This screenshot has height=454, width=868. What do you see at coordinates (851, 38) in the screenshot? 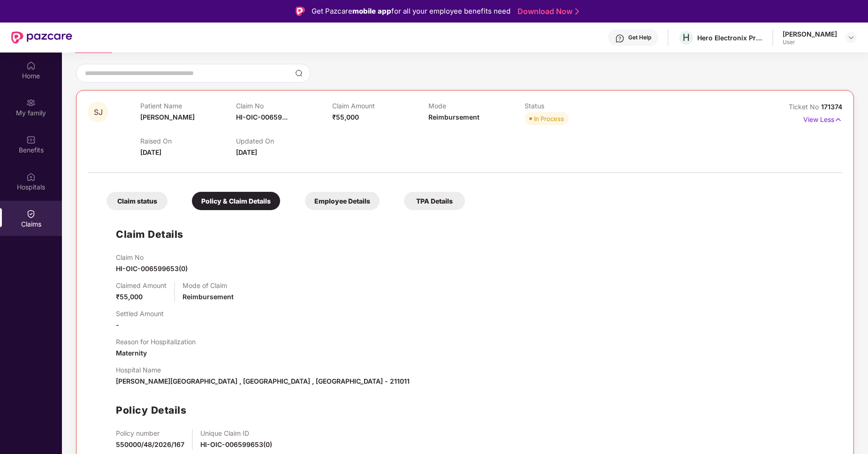
I see `img: svg+xml;base64,PHN2ZyBpZD0iRHJvcGRvd24tMzJ4MzIiIHhtbG5zPSJodHRwOi8vd3d3LnczLm9yZy8yMDAwL3N2ZyIgd2...` at bounding box center [851, 38].